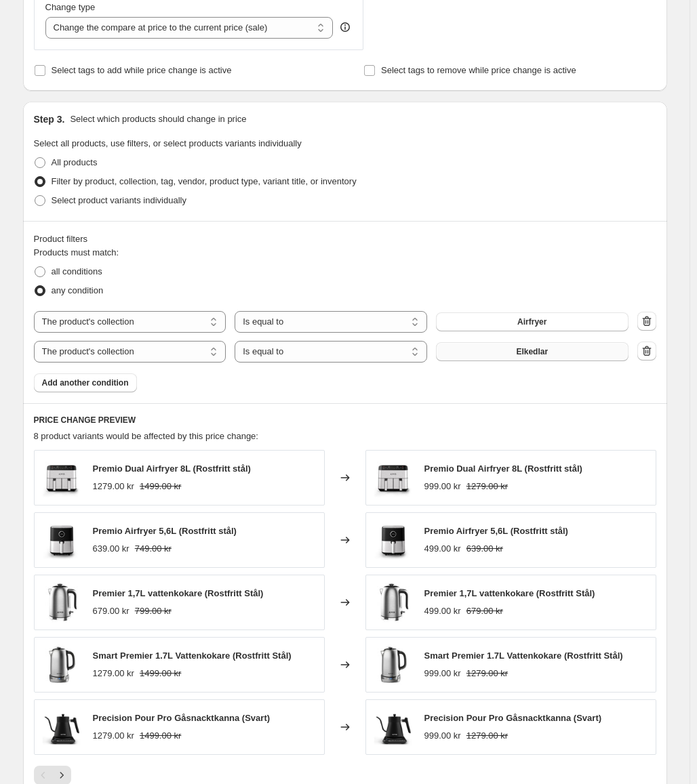  I want to click on div: 639.00 kr, so click(111, 549).